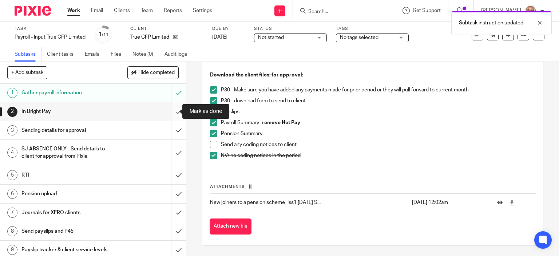  What do you see at coordinates (69, 213) in the screenshot?
I see `h1: Journals for XERO clients` at bounding box center [69, 213].